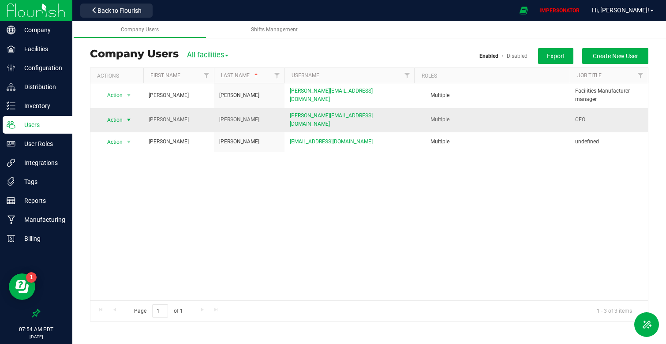 This screenshot has width=666, height=344. What do you see at coordinates (36, 330) in the screenshot?
I see `p: 07:54 AM PDT` at bounding box center [36, 330].